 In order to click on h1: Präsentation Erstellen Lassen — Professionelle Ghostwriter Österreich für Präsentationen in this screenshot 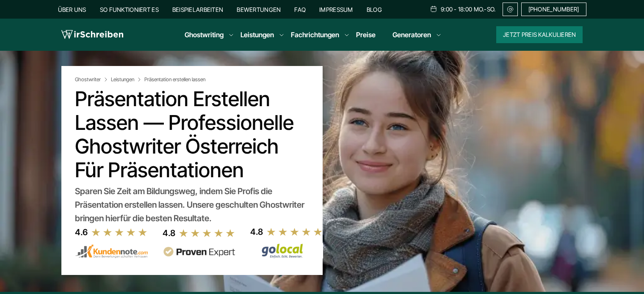, I will do `click(192, 134)`.